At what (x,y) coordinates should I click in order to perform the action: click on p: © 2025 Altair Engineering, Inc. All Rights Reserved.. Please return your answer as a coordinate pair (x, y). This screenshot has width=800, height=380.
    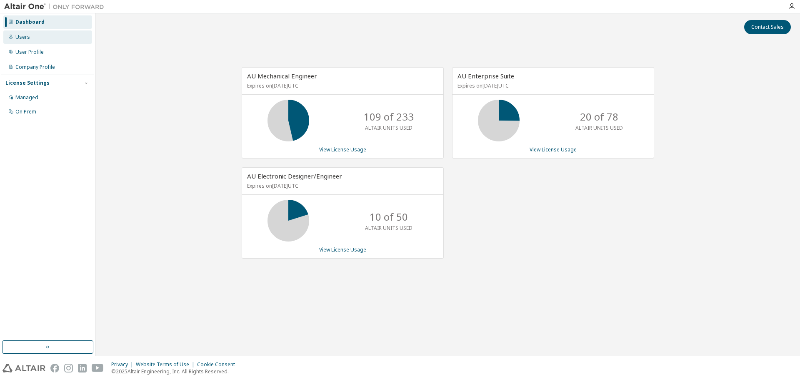
    Looking at the image, I should click on (175, 371).